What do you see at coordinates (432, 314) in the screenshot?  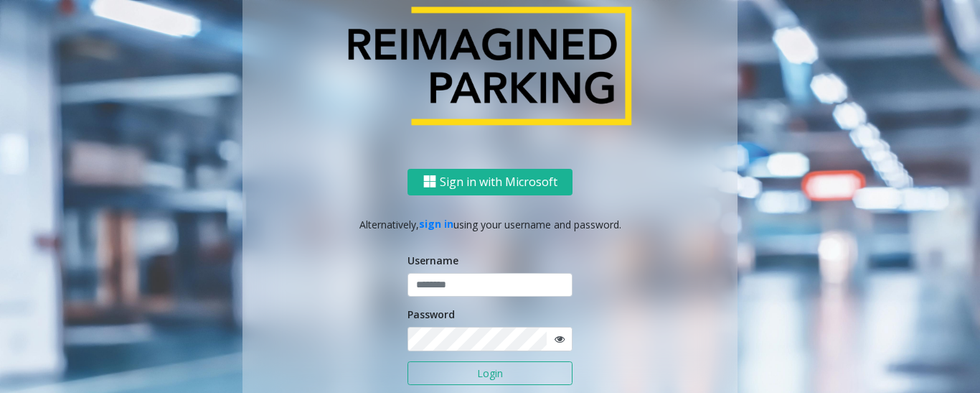 I see `label: Password` at bounding box center [432, 314].